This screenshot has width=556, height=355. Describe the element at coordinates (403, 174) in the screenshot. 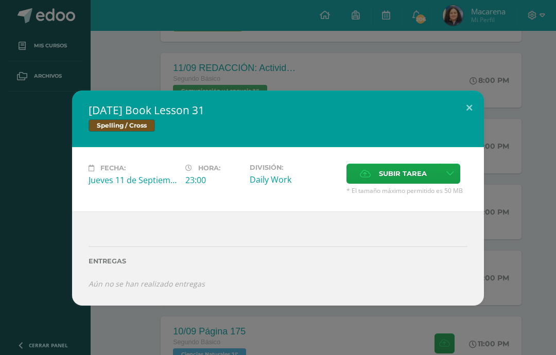

I see `span: Subir tarea` at that location.